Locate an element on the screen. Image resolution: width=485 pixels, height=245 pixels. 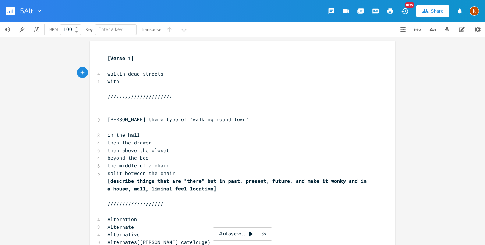
button: New is located at coordinates (405, 11).